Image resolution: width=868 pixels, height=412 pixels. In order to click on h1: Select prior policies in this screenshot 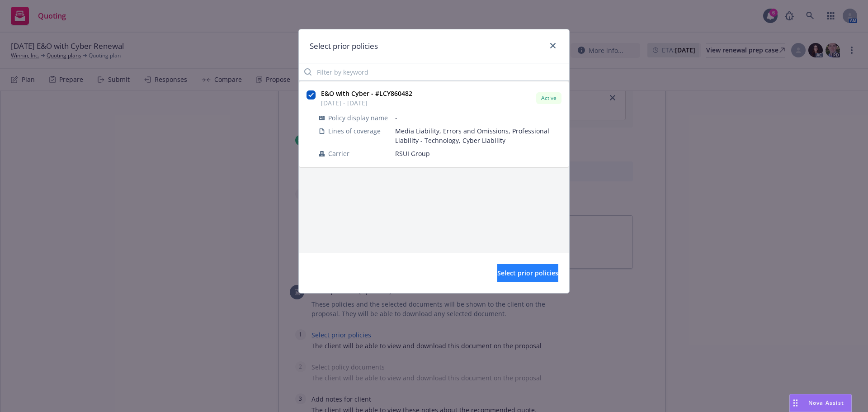, I will do `click(344, 46)`.